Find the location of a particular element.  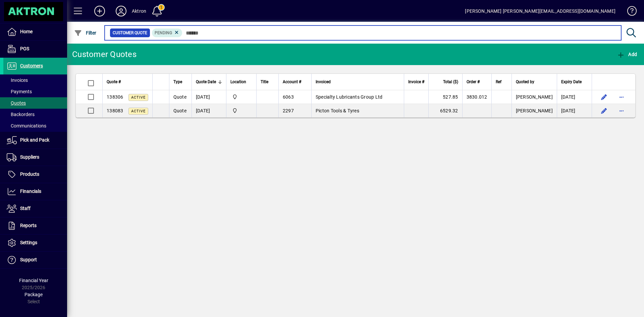

a: Staff is located at coordinates (35, 209).